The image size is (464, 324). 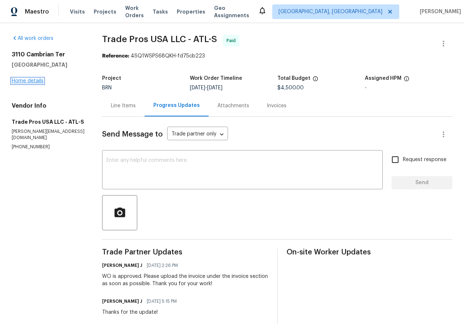 What do you see at coordinates (316, 81) in the screenshot?
I see `span: The total cost of line items that have been proposed by Opendoor. This sum includes line items th...` at bounding box center [316, 81].